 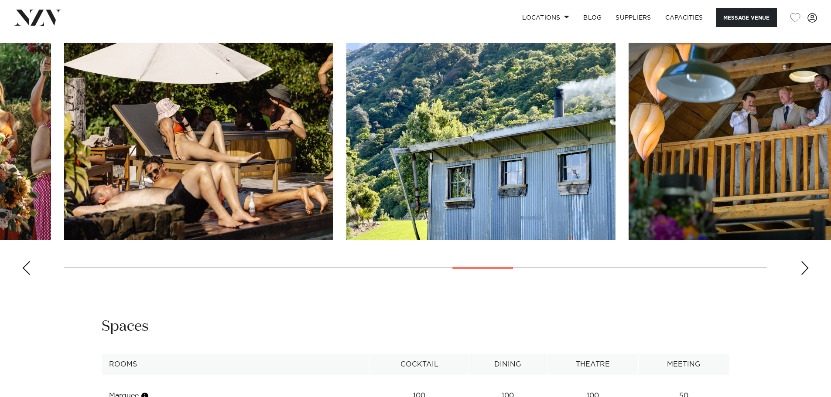 I want to click on th: Dining, so click(x=508, y=365).